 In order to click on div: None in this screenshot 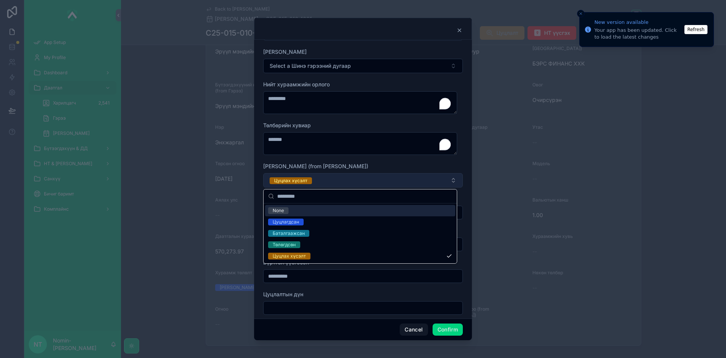, I will do `click(278, 210)`.